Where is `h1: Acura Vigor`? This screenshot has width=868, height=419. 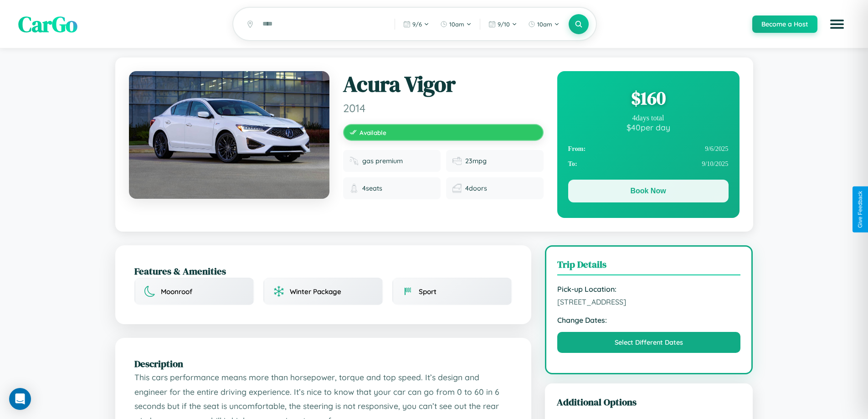 h1: Acura Vigor is located at coordinates (443, 85).